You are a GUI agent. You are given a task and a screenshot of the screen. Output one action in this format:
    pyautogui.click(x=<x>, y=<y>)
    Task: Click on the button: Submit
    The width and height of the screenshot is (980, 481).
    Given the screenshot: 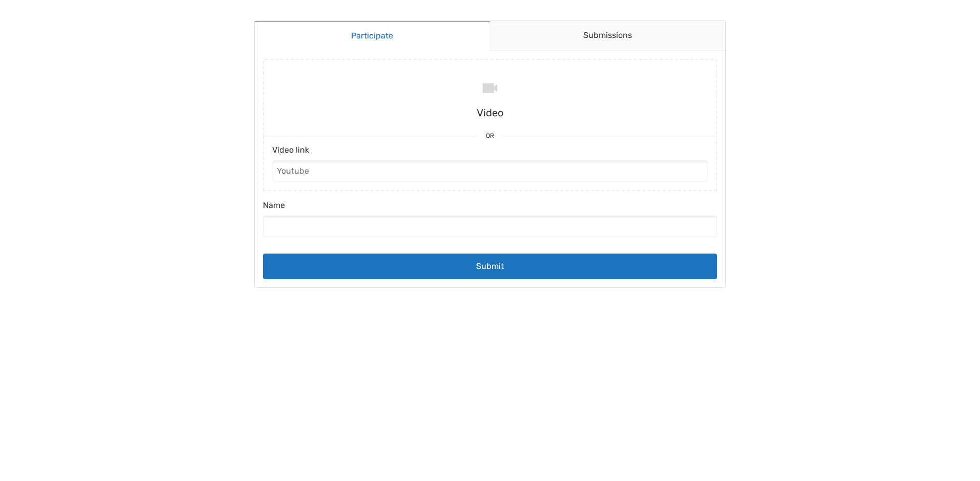 What is the action you would take?
    pyautogui.click(x=490, y=267)
    